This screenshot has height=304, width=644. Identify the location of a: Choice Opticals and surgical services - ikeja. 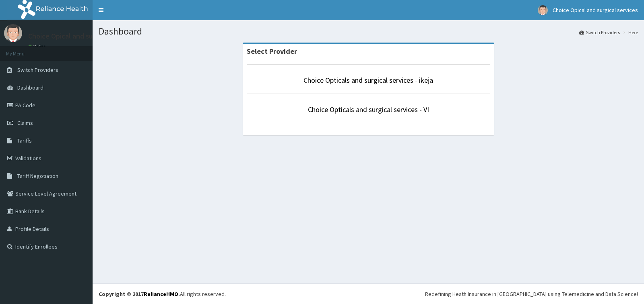
(369, 80).